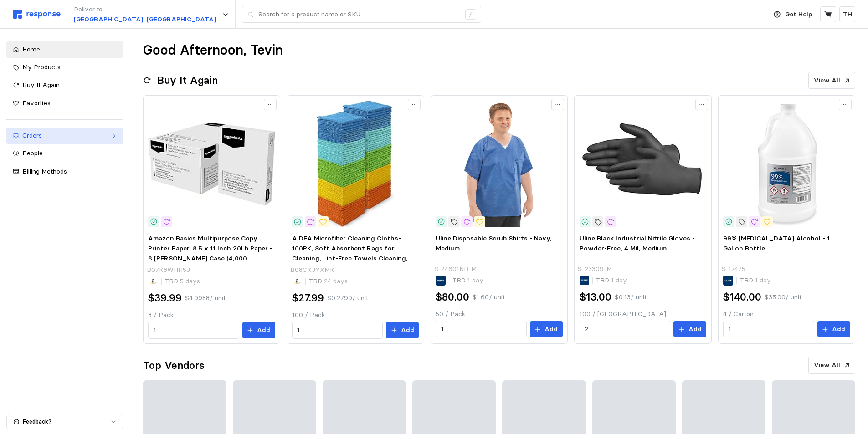 This screenshot has width=868, height=434. What do you see at coordinates (65, 421) in the screenshot?
I see `button: Feedback?` at bounding box center [65, 421].